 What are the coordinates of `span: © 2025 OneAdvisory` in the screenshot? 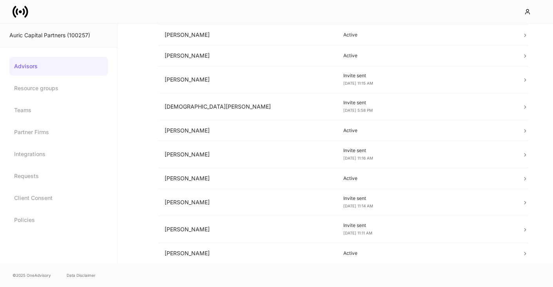 It's located at (32, 275).